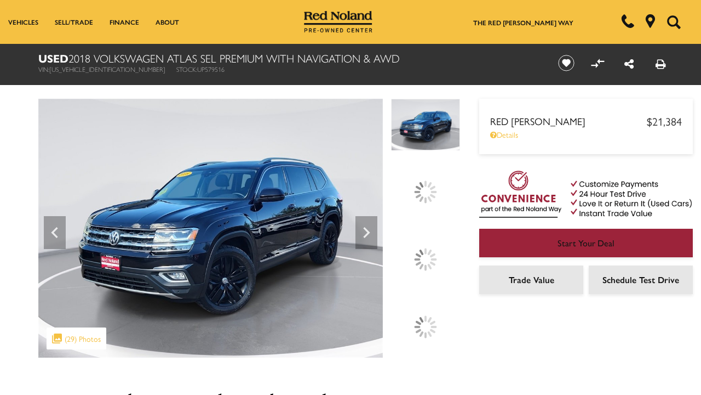 The height and width of the screenshot is (395, 701). What do you see at coordinates (289, 58) in the screenshot?
I see `h1: 2018 Volkswagen Atlas SEL Premium With Navigation & AWD` at bounding box center [289, 58].